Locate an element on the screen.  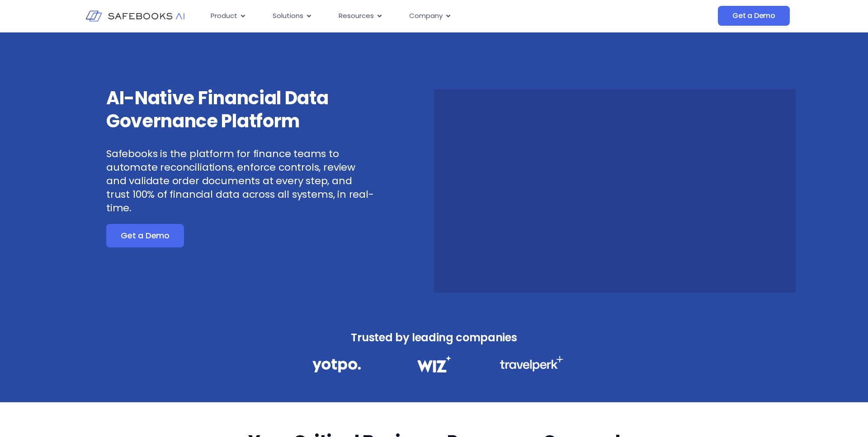
div: Menu Toggle is located at coordinates (415, 16).